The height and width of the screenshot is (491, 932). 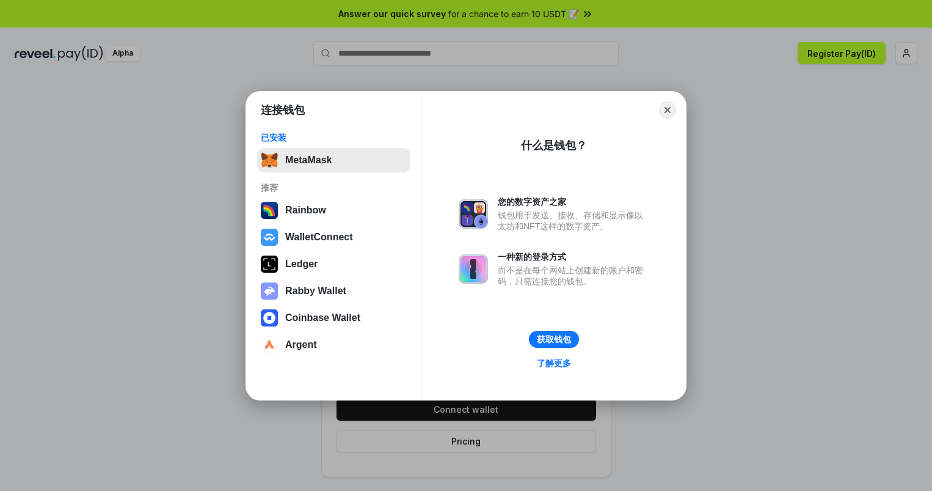 I want to click on button: Ledger, so click(x=334, y=264).